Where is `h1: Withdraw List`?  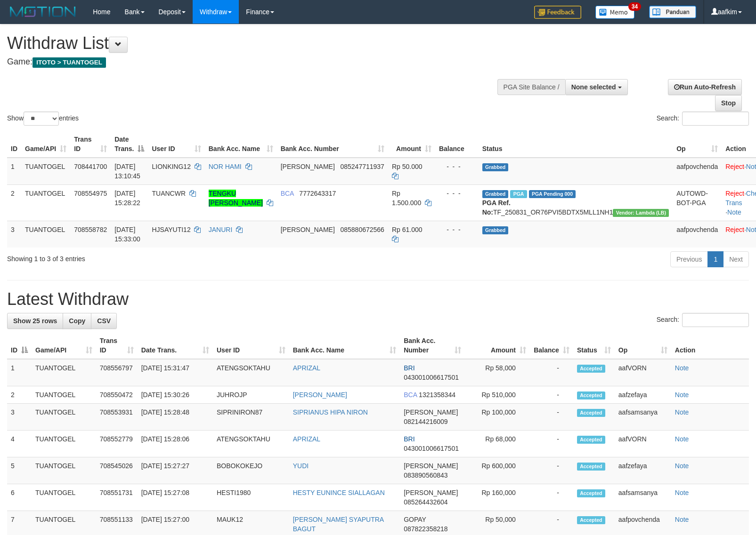 h1: Withdraw List is located at coordinates (251, 44).